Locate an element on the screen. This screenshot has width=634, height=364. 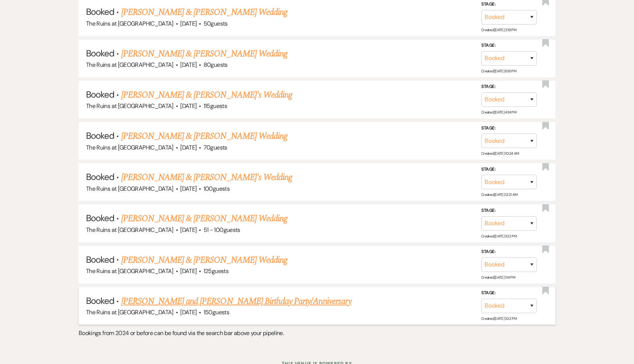
span: 125 guests is located at coordinates (216, 271).